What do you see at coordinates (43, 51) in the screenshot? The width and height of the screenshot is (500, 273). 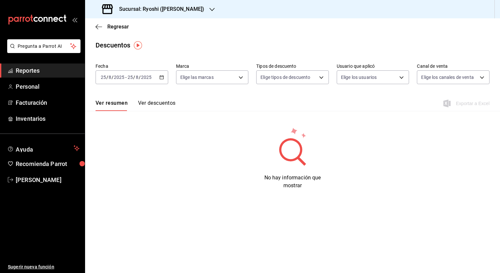 I see `a: Pregunta a Parrot AI` at bounding box center [43, 51].